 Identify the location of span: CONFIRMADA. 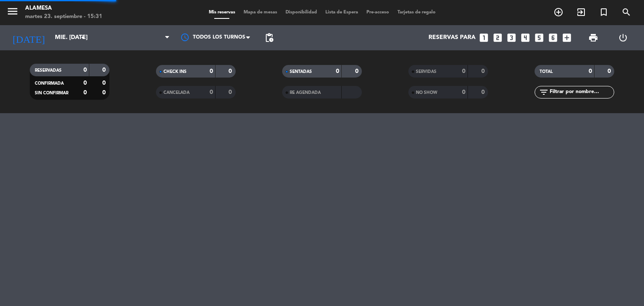
(49, 83).